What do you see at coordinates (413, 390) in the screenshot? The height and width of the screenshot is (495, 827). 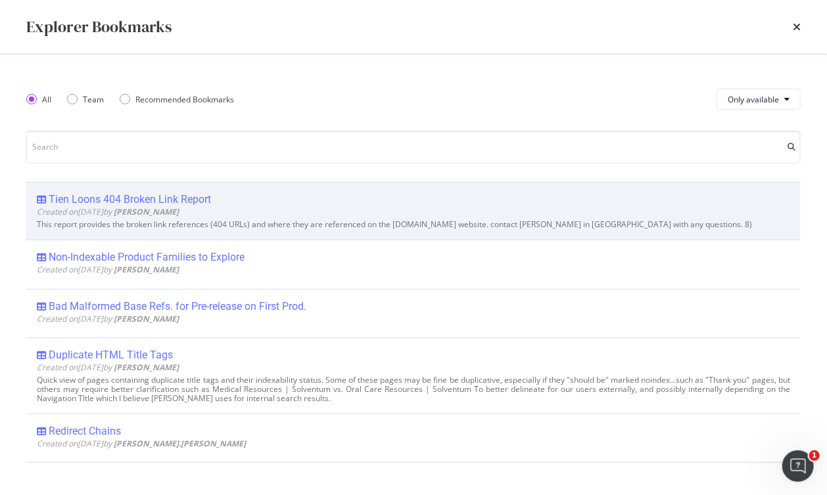 I see `div: Quick view of pages containing duplicate title tags and their indexability status. Some of these ...` at bounding box center [413, 390].